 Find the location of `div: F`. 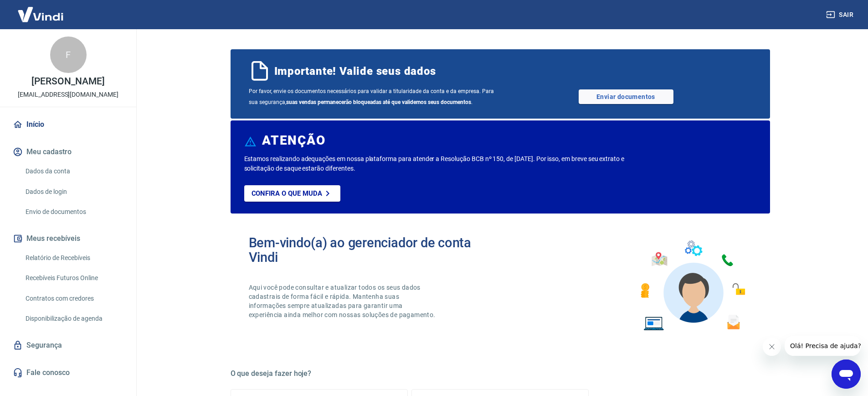

div: F is located at coordinates (69, 55).